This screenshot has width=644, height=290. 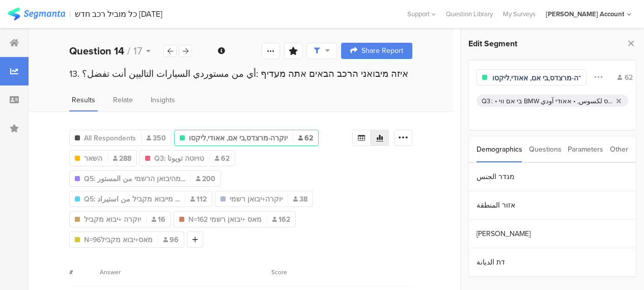 I want to click on section: מגדר الجنس, so click(x=552, y=177).